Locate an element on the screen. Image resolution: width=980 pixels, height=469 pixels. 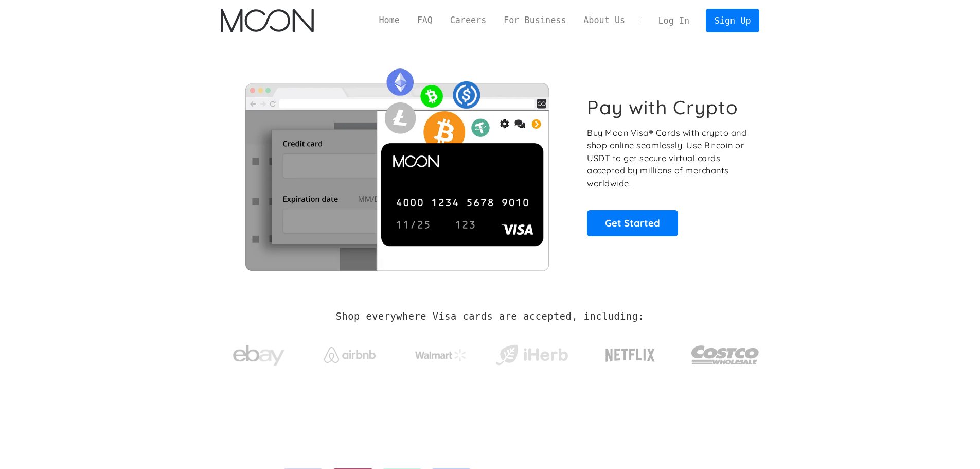
a: Netflix is located at coordinates (630, 353).